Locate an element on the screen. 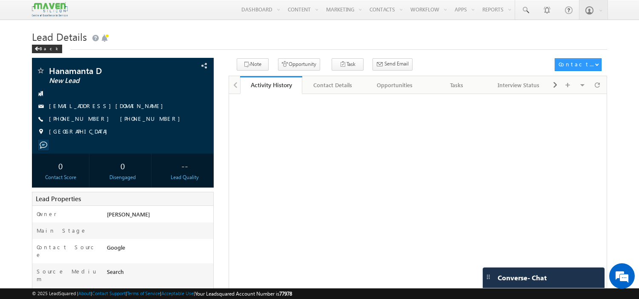 The width and height of the screenshot is (639, 299). img: Custom Logo is located at coordinates (50, 9).